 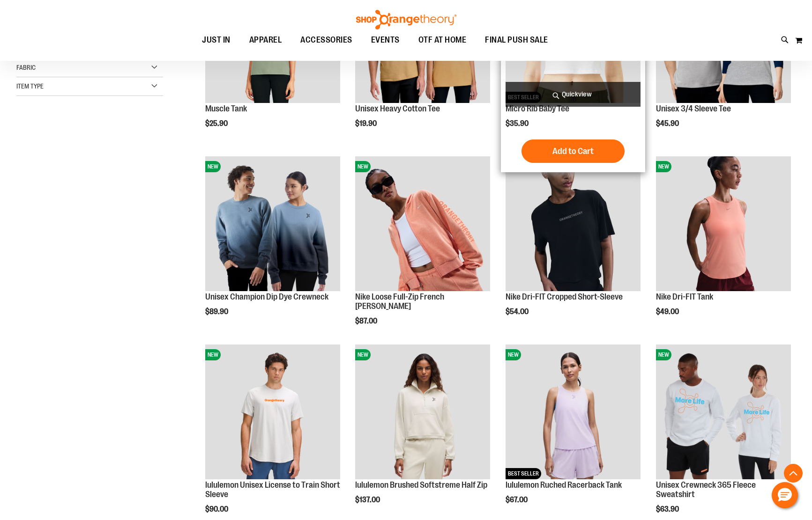 I want to click on a: Nike Dri-FIT Tank, so click(x=685, y=297).